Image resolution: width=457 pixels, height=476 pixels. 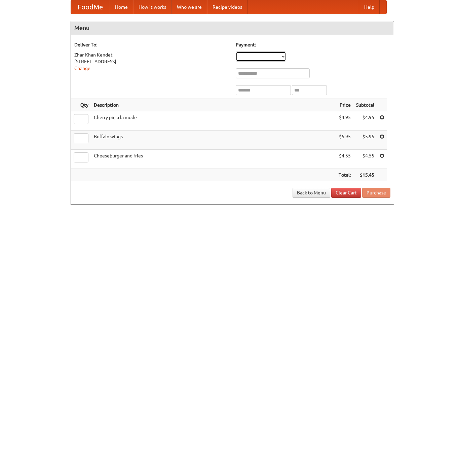 What do you see at coordinates (152, 7) in the screenshot?
I see `a: How it works` at bounding box center [152, 7].